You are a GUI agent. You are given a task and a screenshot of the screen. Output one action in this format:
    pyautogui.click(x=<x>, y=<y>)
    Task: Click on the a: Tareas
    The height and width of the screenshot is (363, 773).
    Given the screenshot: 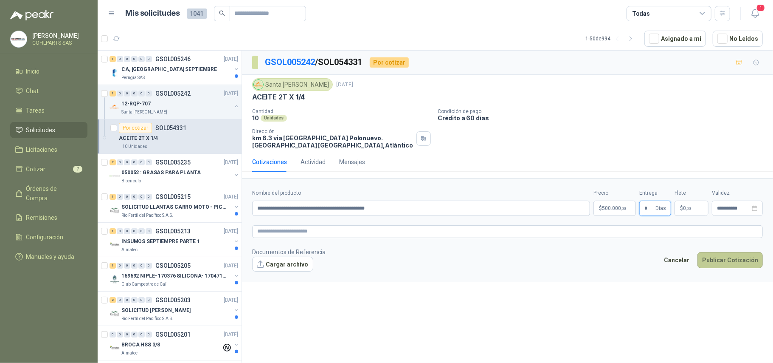 What is the action you would take?
    pyautogui.click(x=49, y=110)
    